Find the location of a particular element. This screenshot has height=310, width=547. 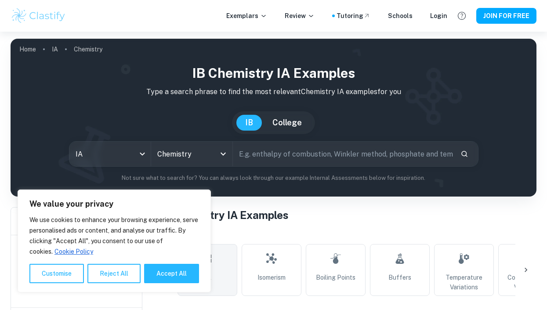

p: Chemistry is located at coordinates (88, 49).